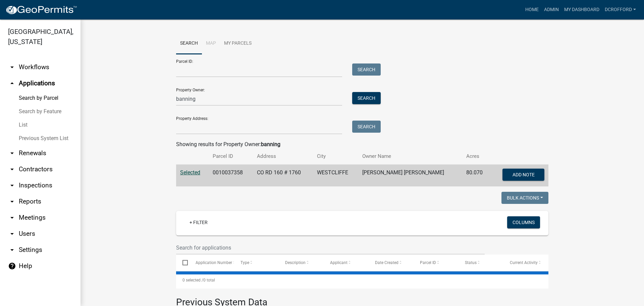 Image resolution: width=644 pixels, height=306 pixels. Describe the element at coordinates (283, 176) in the screenshot. I see `td: CO RD 160 # 1760` at that location.